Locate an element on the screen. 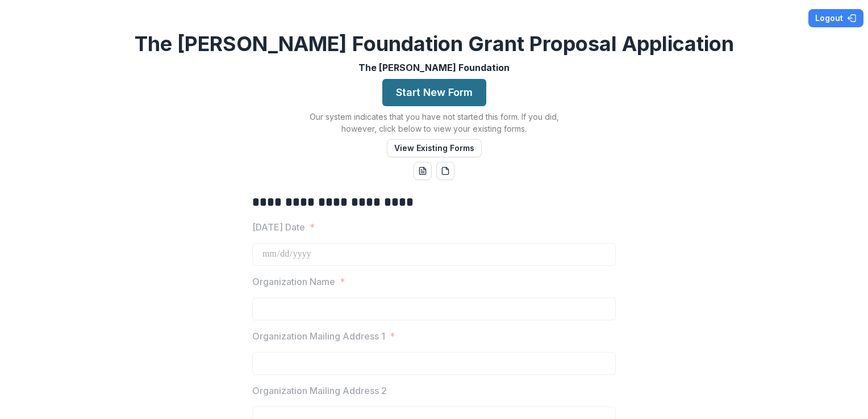 The image size is (868, 419). p: Organization Mailing Address 2 is located at coordinates (320, 391).